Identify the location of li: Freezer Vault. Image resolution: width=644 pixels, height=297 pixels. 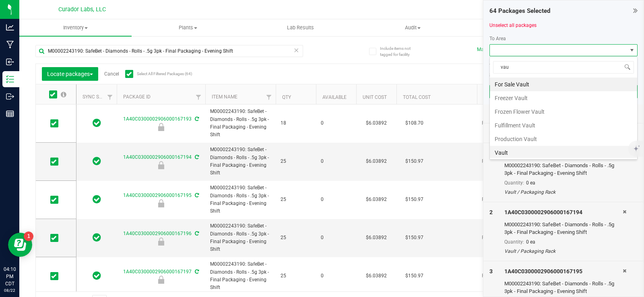
(563, 98).